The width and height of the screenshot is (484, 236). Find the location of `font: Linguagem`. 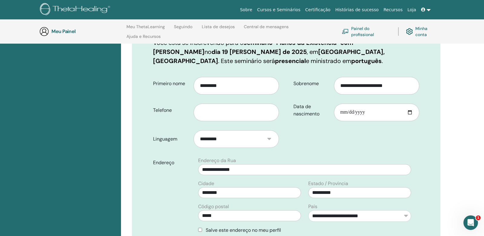

font: Linguagem is located at coordinates (165, 139).